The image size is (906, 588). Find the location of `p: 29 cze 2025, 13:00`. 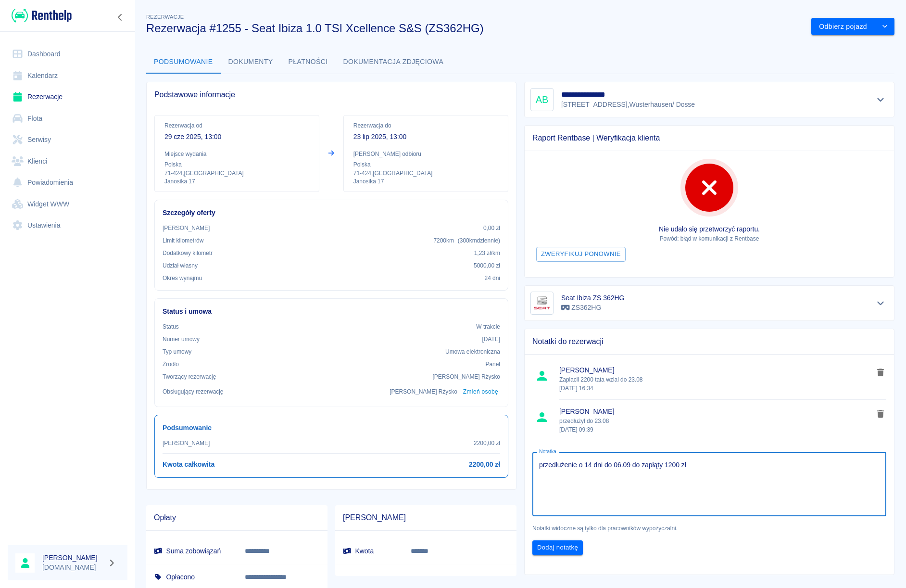

p: 29 cze 2025, 13:00 is located at coordinates (236, 137).